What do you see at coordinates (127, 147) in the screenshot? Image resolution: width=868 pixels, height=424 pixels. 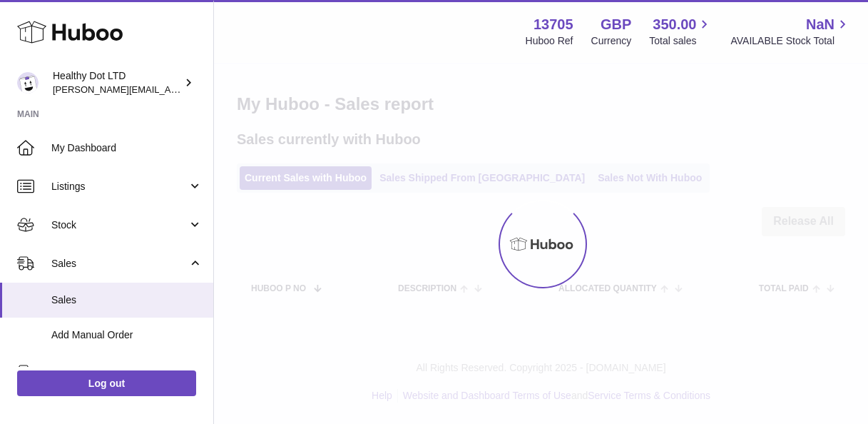 I see `span: My Dashboard` at bounding box center [127, 147].